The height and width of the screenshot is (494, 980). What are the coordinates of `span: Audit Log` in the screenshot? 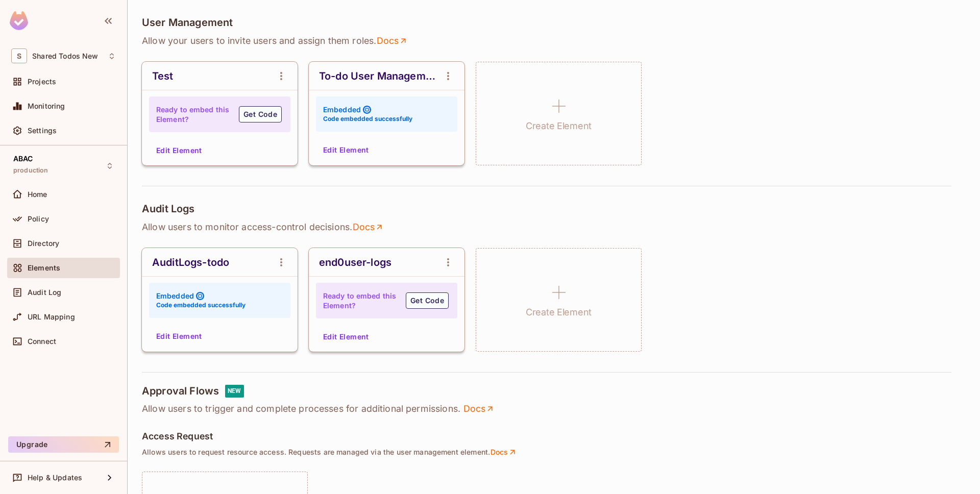 It's located at (44, 292).